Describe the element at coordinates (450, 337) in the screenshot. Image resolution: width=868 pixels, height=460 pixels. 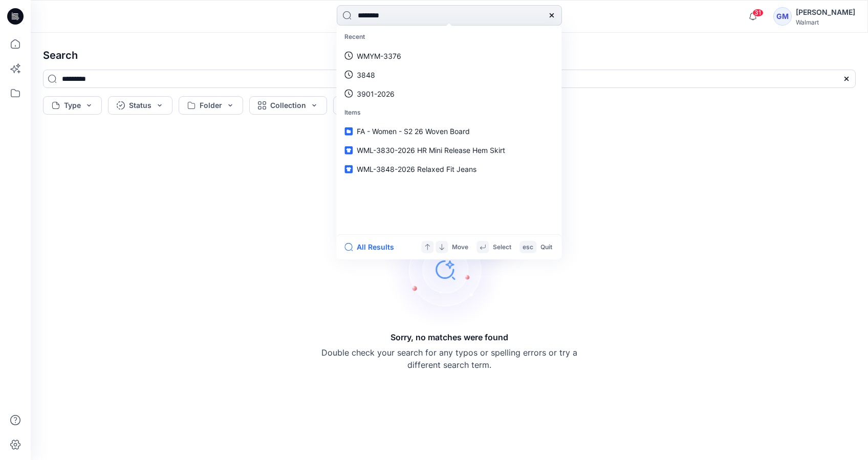
I see `h5: Sorry, no matches were found` at that location.